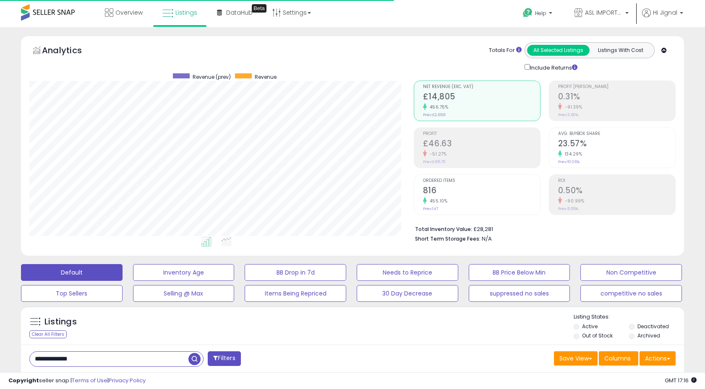 The width and height of the screenshot is (705, 389). Describe the element at coordinates (224, 359) in the screenshot. I see `button: Filters` at that location.